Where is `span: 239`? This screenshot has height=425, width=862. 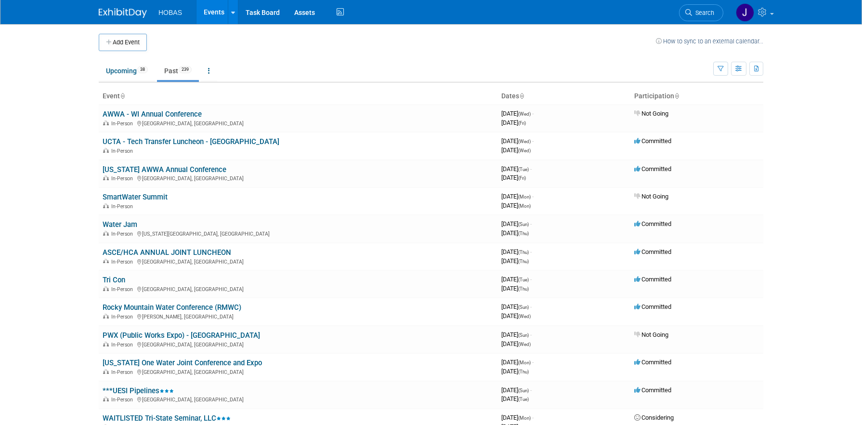 span: 239 is located at coordinates (185, 69).